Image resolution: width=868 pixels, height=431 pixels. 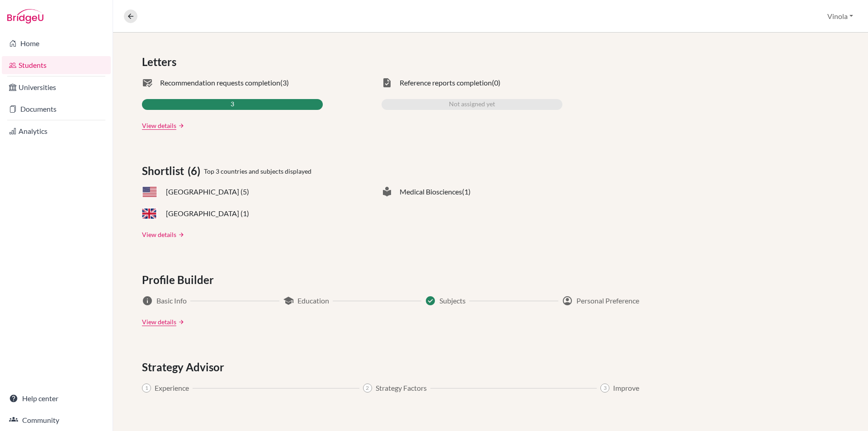 What do you see at coordinates (172, 387) in the screenshot?
I see `span: Experience` at bounding box center [172, 387].